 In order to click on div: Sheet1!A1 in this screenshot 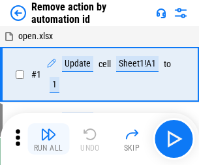, I will do `click(137, 64)`.